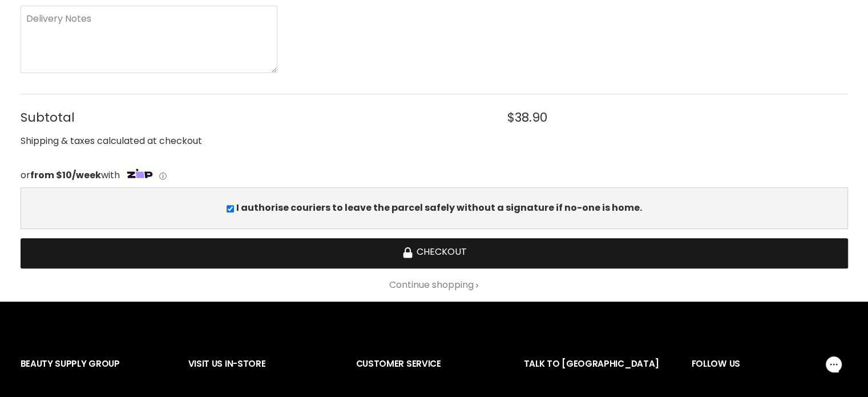  What do you see at coordinates (429, 373) in the screenshot?
I see `h2: Customer Service` at bounding box center [429, 373].